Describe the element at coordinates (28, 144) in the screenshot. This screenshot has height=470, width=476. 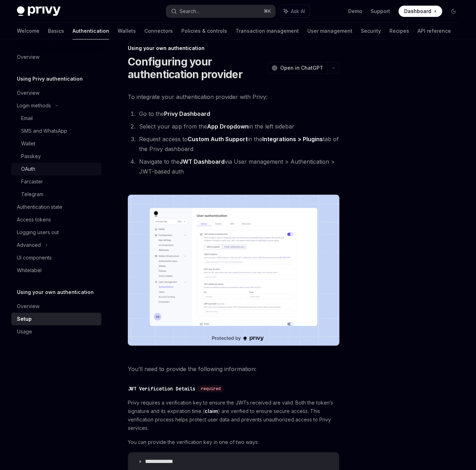
I see `div: Wallet` at that location.